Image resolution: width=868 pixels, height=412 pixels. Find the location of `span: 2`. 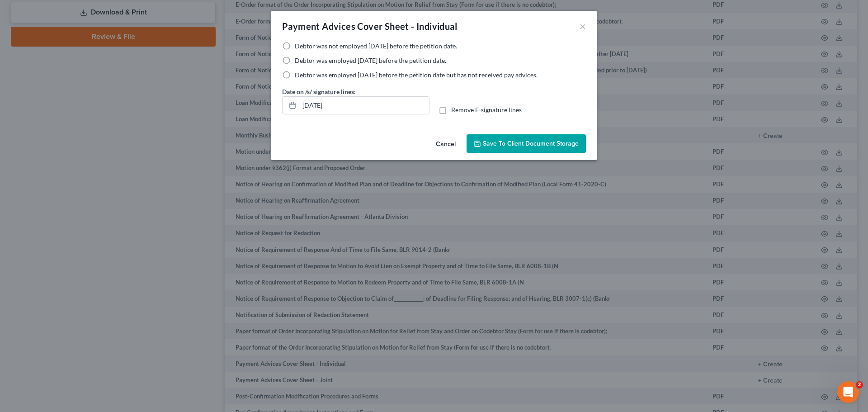

span: 2 is located at coordinates (859, 385).